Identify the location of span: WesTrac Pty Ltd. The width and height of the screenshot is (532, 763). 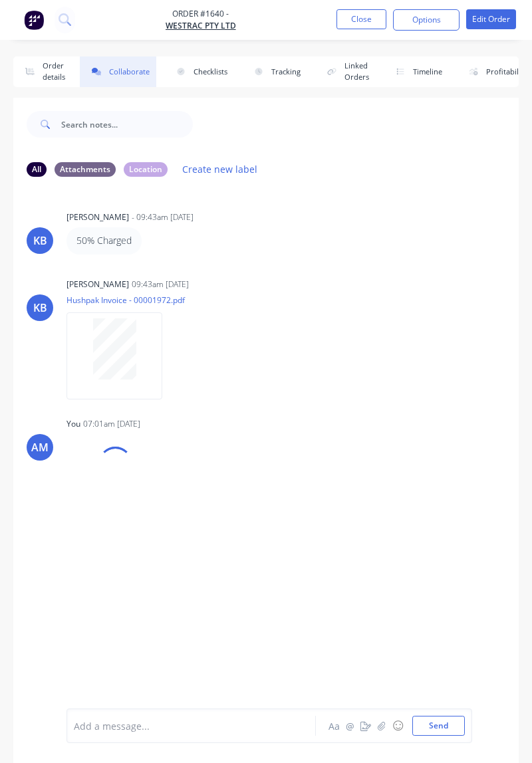
(201, 26).